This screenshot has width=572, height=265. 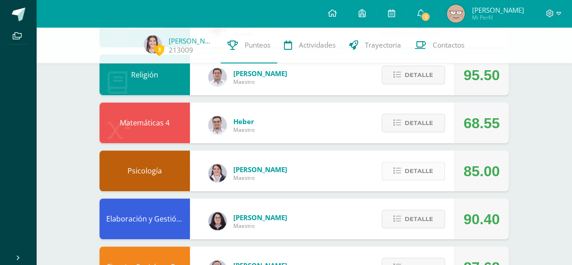 What do you see at coordinates (181, 50) in the screenshot?
I see `a: 213009` at bounding box center [181, 50].